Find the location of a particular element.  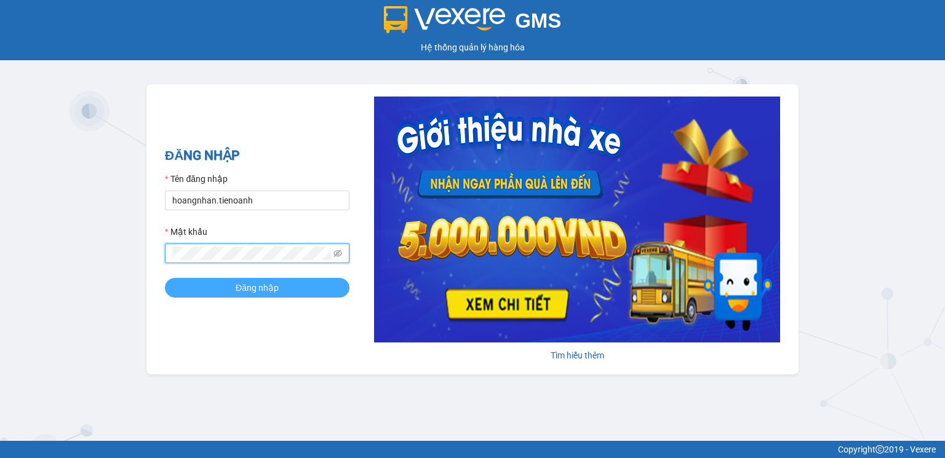

img: banner-0 is located at coordinates (577, 220).